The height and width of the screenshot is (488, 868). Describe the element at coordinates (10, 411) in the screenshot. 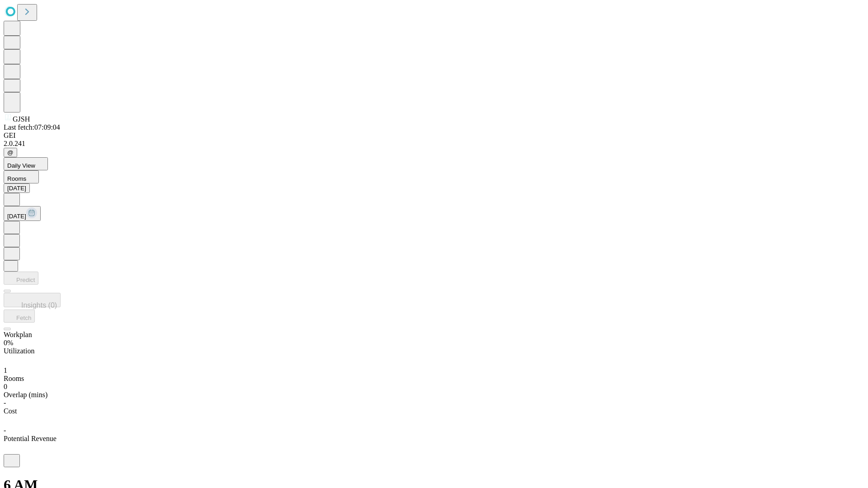

I see `span: Cost` at that location.